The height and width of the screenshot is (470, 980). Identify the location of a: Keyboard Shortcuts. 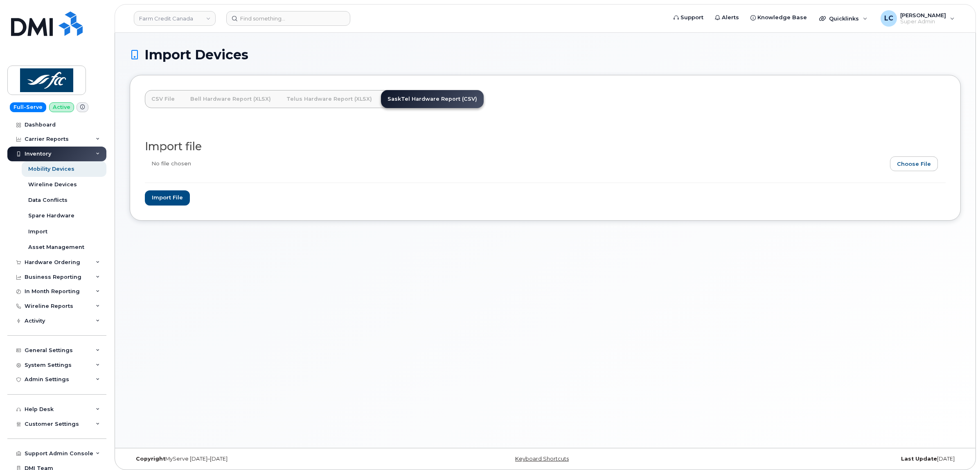
(542, 459).